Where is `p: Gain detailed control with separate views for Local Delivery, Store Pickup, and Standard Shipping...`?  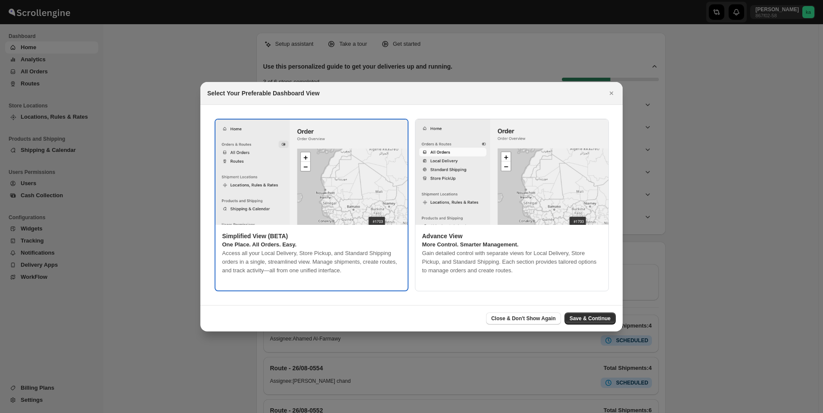
p: Gain detailed control with separate views for Local Delivery, Store Pickup, and Standard Shipping... is located at coordinates (512, 262).